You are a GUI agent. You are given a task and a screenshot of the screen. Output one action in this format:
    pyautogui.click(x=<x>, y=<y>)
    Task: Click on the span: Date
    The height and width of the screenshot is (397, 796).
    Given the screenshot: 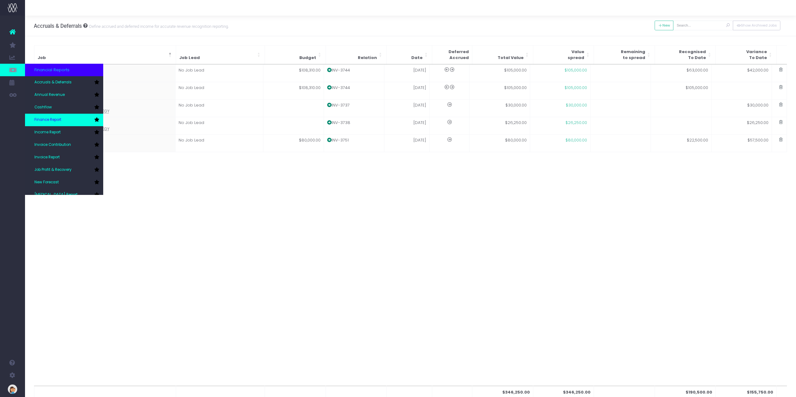 What is the action you would take?
    pyautogui.click(x=417, y=58)
    